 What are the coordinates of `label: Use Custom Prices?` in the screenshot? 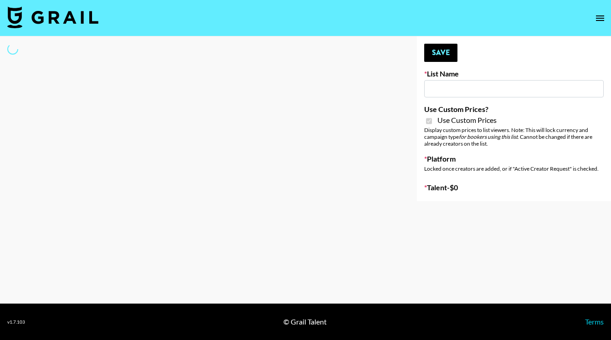 It's located at (514, 109).